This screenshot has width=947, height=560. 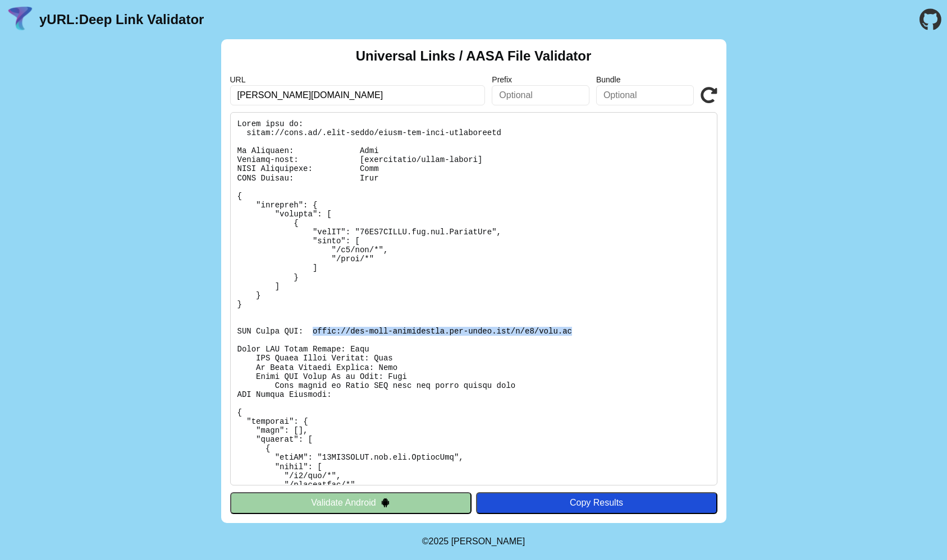 I want to click on button: Copy Results, so click(x=597, y=503).